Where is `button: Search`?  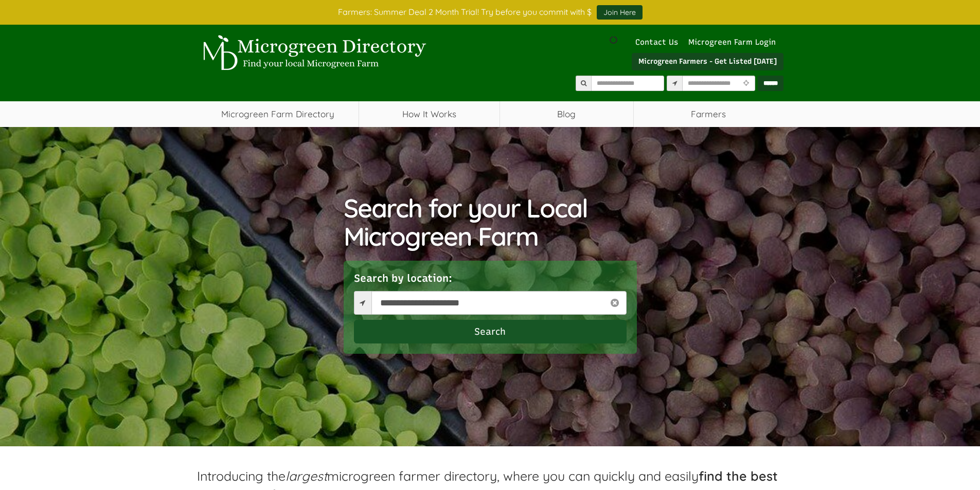
button: Search is located at coordinates (490, 332).